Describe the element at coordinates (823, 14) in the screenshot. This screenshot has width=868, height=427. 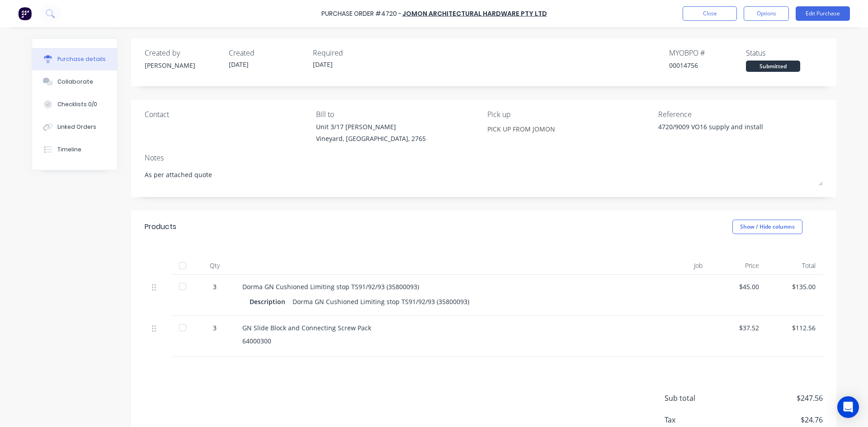
I see `button: Edit Purchase` at that location.